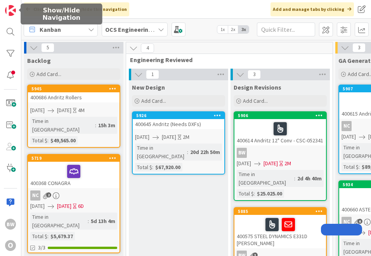 The width and height of the screenshot is (371, 256). What do you see at coordinates (226, 60) in the screenshot?
I see `span: Engineering Reviewed` at bounding box center [226, 60].